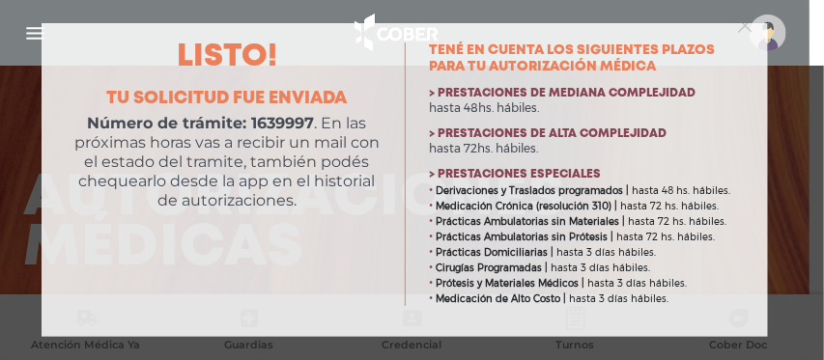 This screenshot has height=360, width=824. What do you see at coordinates (525, 237) in the screenshot?
I see `b: Prácticas Ambulatorias sin Prótesis |` at bounding box center [525, 237].